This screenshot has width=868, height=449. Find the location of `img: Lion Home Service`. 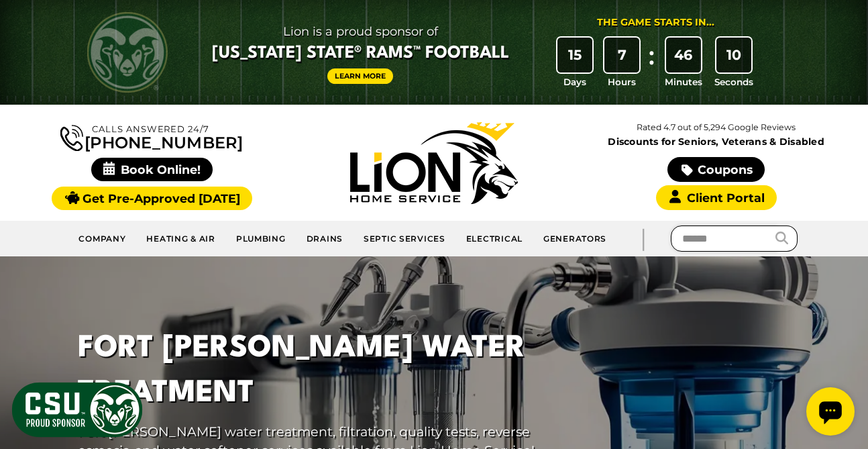

img: Lion Home Service is located at coordinates (434, 163).